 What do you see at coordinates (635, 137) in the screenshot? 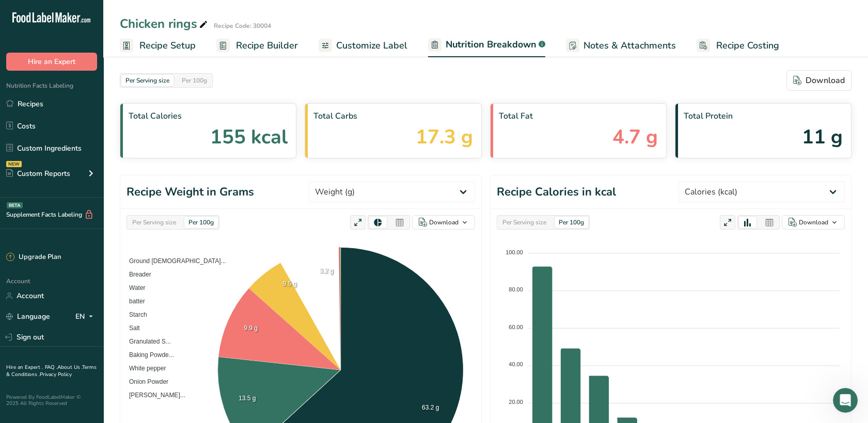
I see `span: 4.7 g` at bounding box center [635, 137].